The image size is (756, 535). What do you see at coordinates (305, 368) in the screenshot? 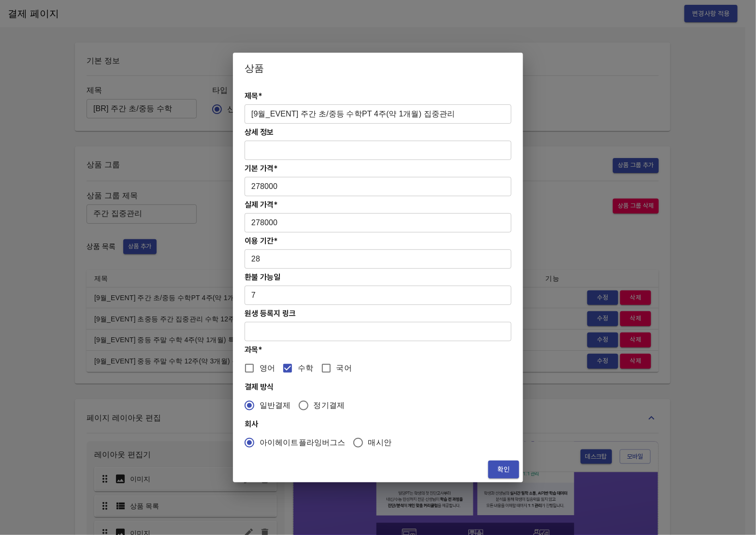
I see `span: 수학` at bounding box center [305, 368].